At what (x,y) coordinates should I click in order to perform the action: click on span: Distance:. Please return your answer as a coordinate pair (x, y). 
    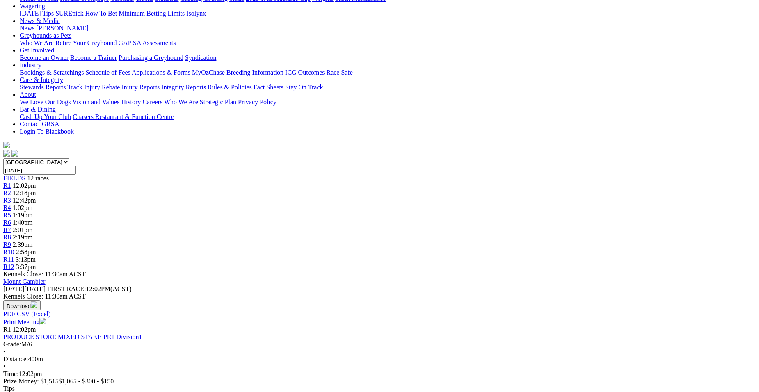
    Looking at the image, I should click on (16, 359).